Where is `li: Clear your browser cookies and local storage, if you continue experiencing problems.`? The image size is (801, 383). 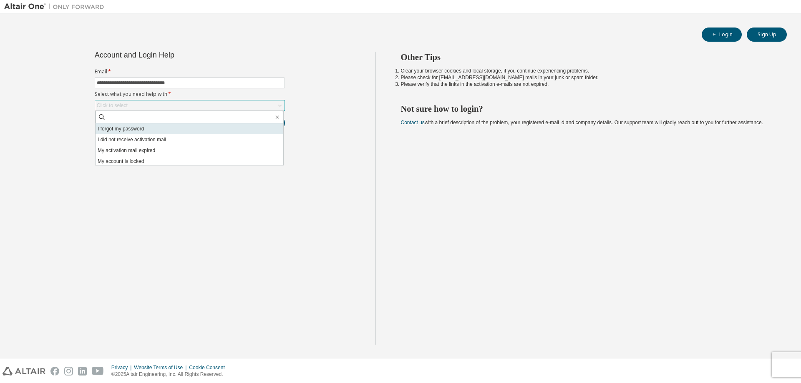
li: Clear your browser cookies and local storage, if you continue experiencing problems. is located at coordinates (587, 71).